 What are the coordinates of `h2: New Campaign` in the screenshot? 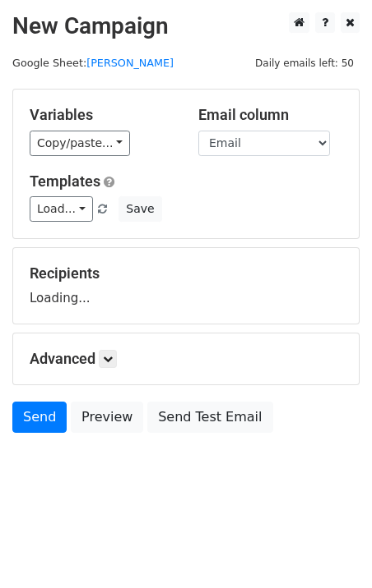 It's located at (186, 26).